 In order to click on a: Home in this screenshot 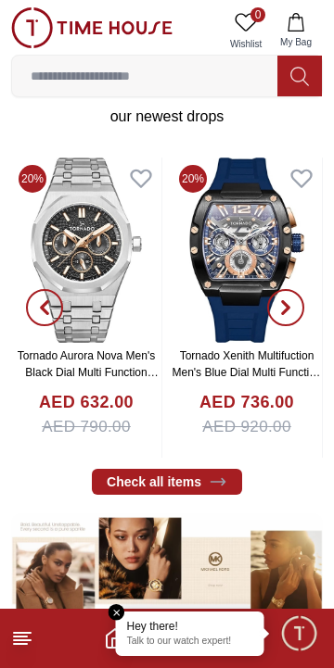, I will do `click(115, 638)`.